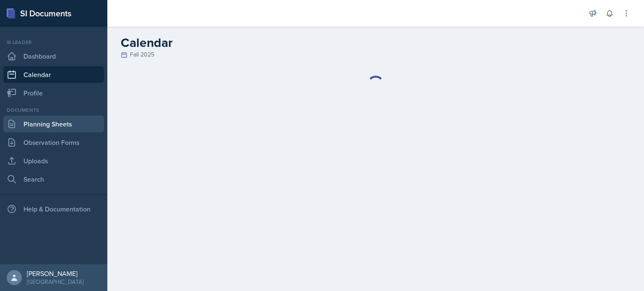 The height and width of the screenshot is (291, 644). Describe the element at coordinates (376, 43) in the screenshot. I see `h2: Calendar` at that location.